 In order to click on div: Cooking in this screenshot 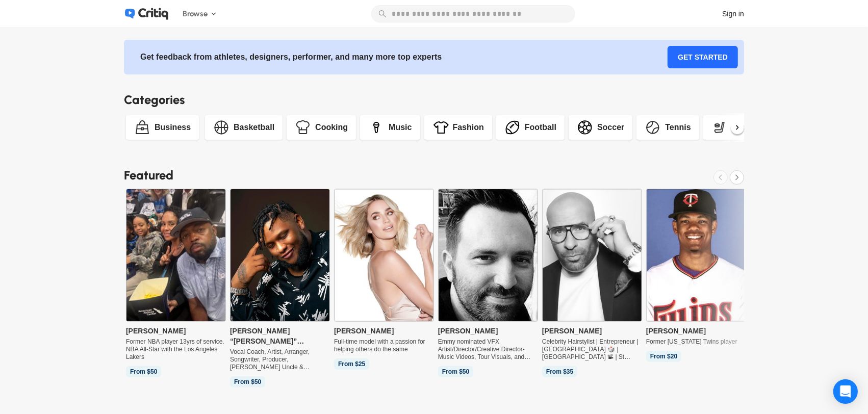, I will do `click(332, 127)`.